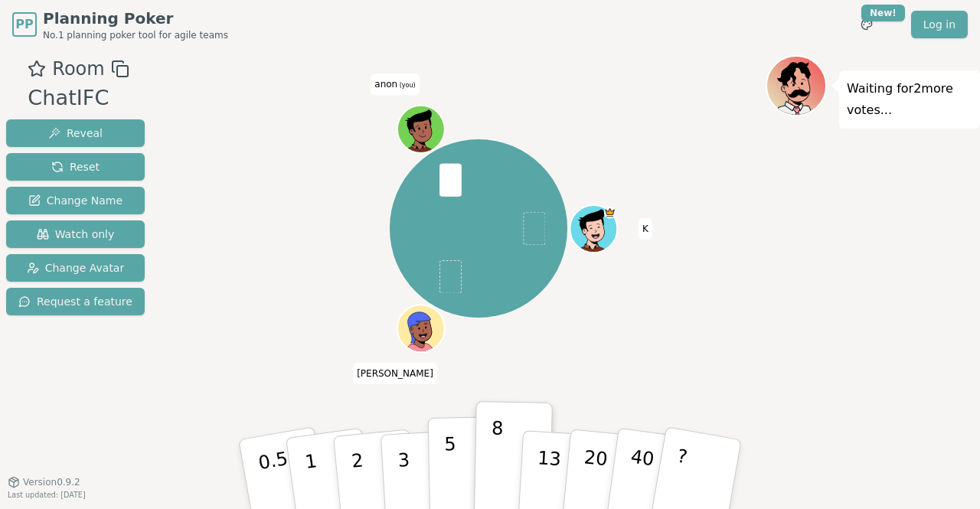 Image resolution: width=980 pixels, height=509 pixels. What do you see at coordinates (75, 234) in the screenshot?
I see `button: Watch only` at bounding box center [75, 234].